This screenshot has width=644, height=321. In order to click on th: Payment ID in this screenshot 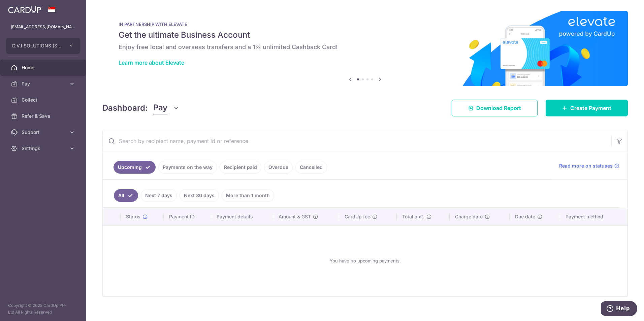, I will do `click(188, 217)`.